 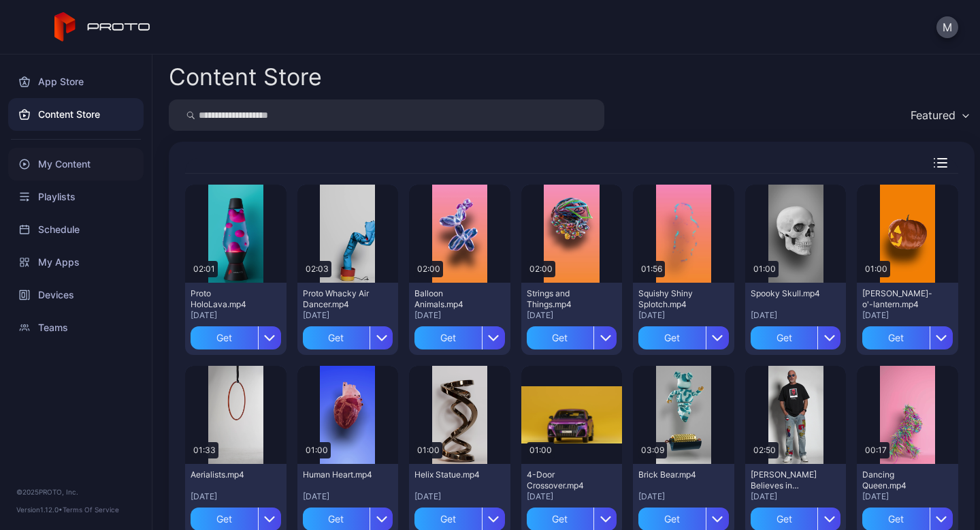 What do you see at coordinates (76, 197) in the screenshot?
I see `div: Playlists` at bounding box center [76, 197].